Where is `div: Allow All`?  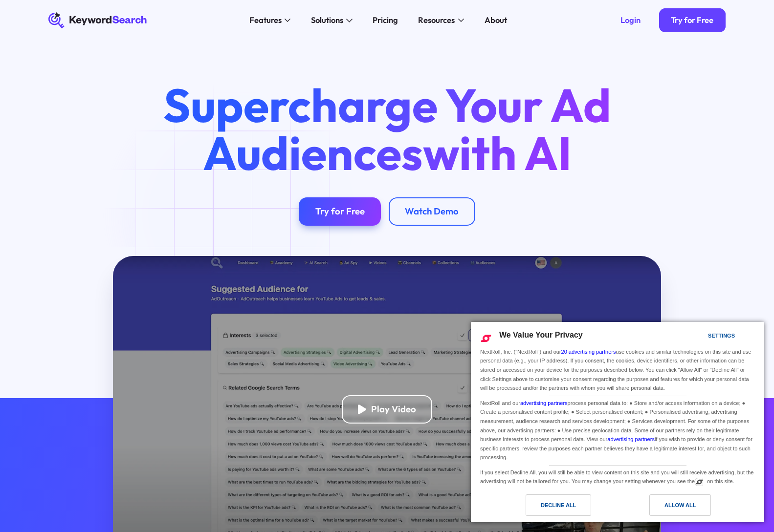 div: Allow All is located at coordinates (680, 505).